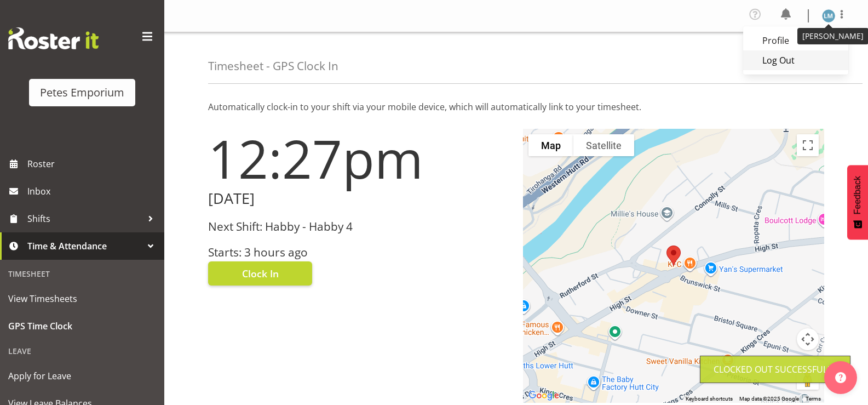 This screenshot has height=405, width=868. I want to click on a: Log Out, so click(796, 60).